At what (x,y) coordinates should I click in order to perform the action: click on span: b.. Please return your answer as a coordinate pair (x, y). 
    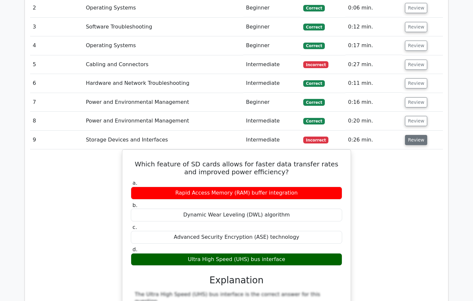
    Looking at the image, I should click on (135, 205).